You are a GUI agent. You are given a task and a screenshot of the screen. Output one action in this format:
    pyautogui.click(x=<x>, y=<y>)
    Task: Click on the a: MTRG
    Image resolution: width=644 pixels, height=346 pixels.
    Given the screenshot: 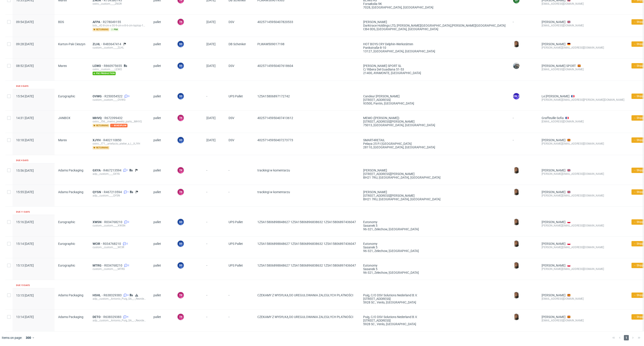 What is the action you would take?
    pyautogui.click(x=98, y=265)
    